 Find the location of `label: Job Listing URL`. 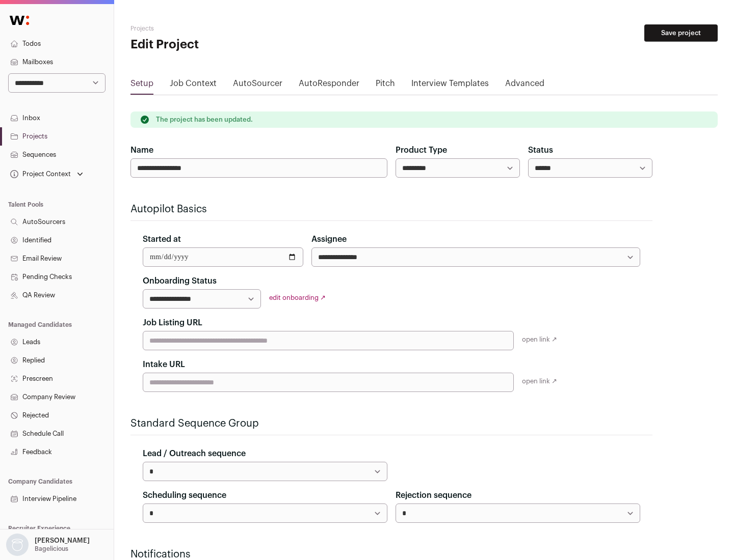

label: Job Listing URL is located at coordinates (172, 322).